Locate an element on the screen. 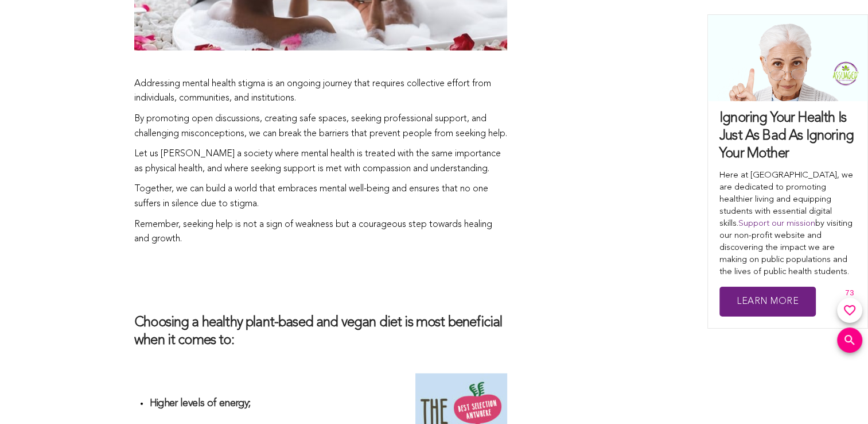  p: Remember, seeking help is not a sign of weakness but a courageous step towards healing and growth. is located at coordinates (321, 232).